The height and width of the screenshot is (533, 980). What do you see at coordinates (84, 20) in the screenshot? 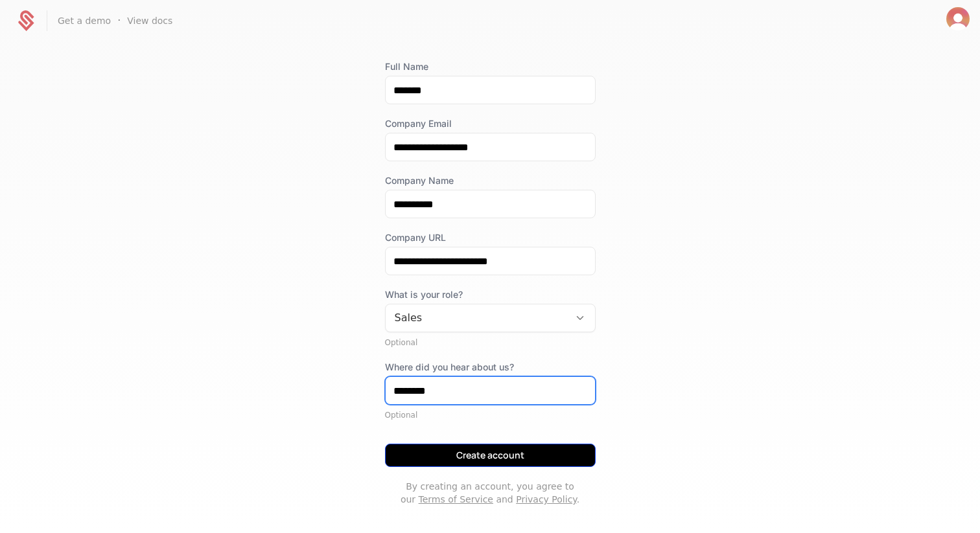
I see `a: Get a demo` at bounding box center [84, 20].